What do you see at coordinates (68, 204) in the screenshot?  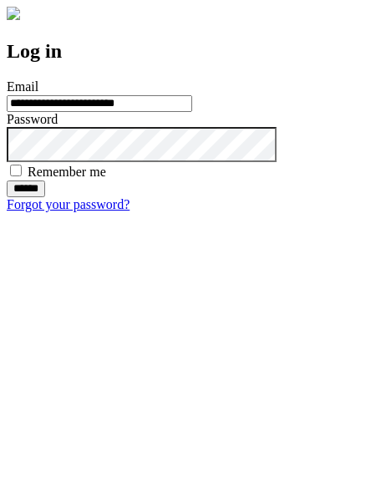 I see `a: Forgot your password?` at bounding box center [68, 204].